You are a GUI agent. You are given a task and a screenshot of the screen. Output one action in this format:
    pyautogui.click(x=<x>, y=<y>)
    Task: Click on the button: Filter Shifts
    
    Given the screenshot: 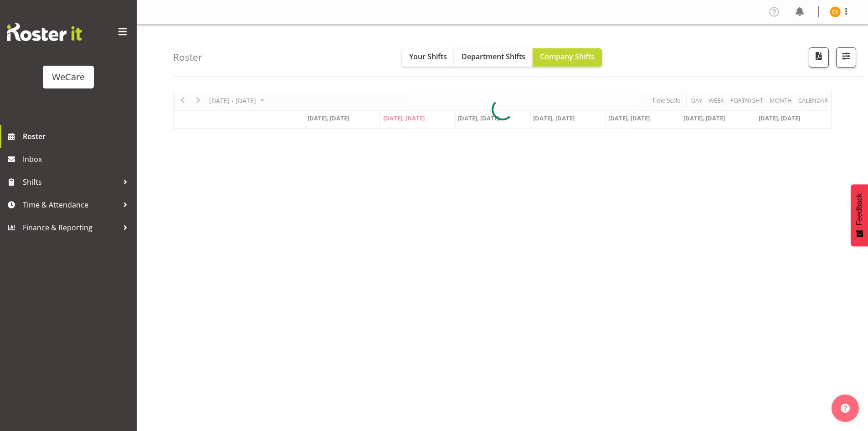 What is the action you would take?
    pyautogui.click(x=846, y=57)
    